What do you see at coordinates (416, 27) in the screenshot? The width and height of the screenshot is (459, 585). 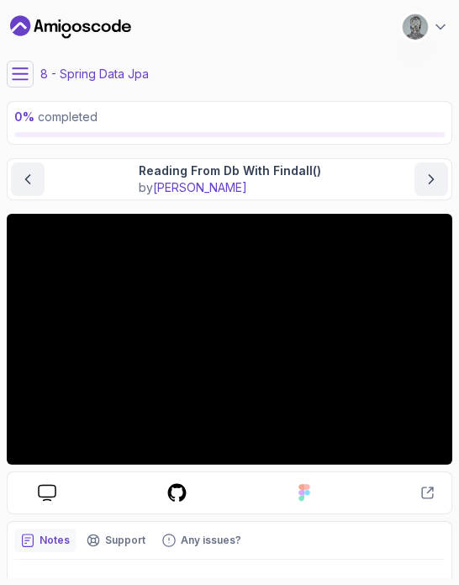 I see `img: user profile image` at bounding box center [416, 27].